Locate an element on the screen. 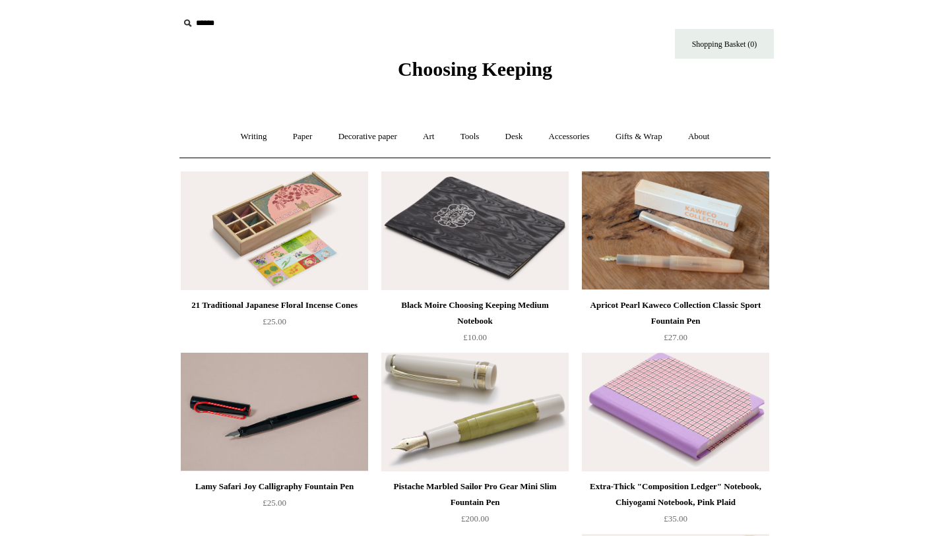  span: £10.00 is located at coordinates (475, 337).